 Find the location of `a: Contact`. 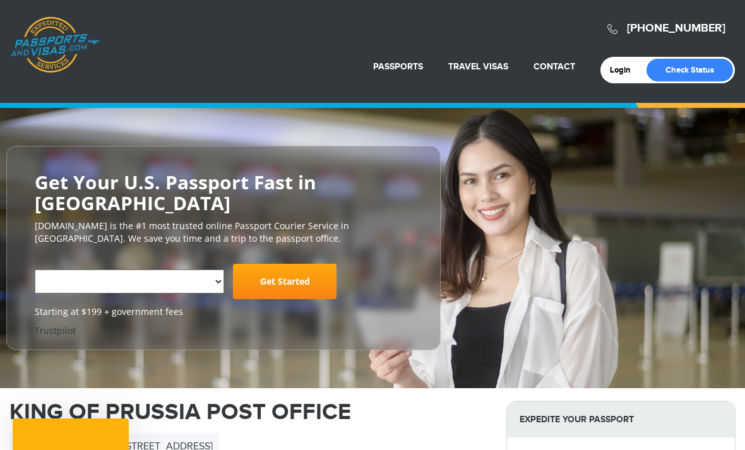

a: Contact is located at coordinates (554, 66).